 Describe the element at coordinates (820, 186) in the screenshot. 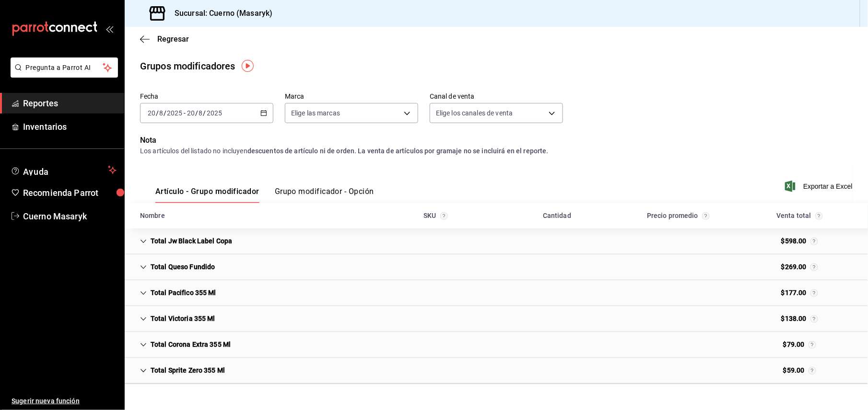

I see `span: Exportar a Excel` at that location.